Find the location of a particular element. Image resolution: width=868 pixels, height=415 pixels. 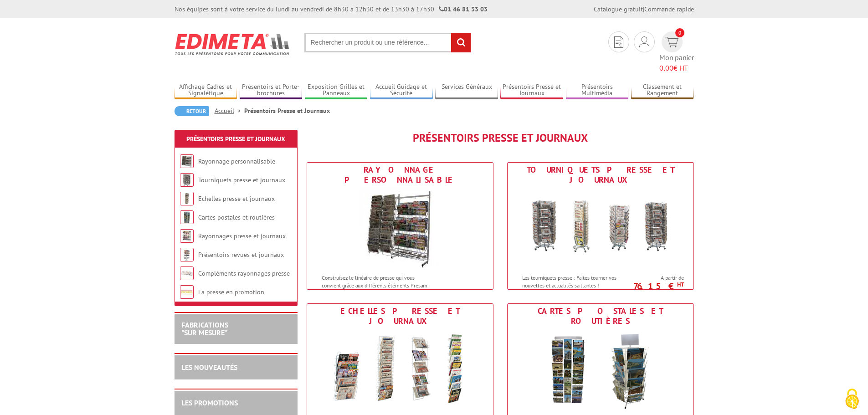

a: LES NOUVEAUTÉS is located at coordinates (209, 367).